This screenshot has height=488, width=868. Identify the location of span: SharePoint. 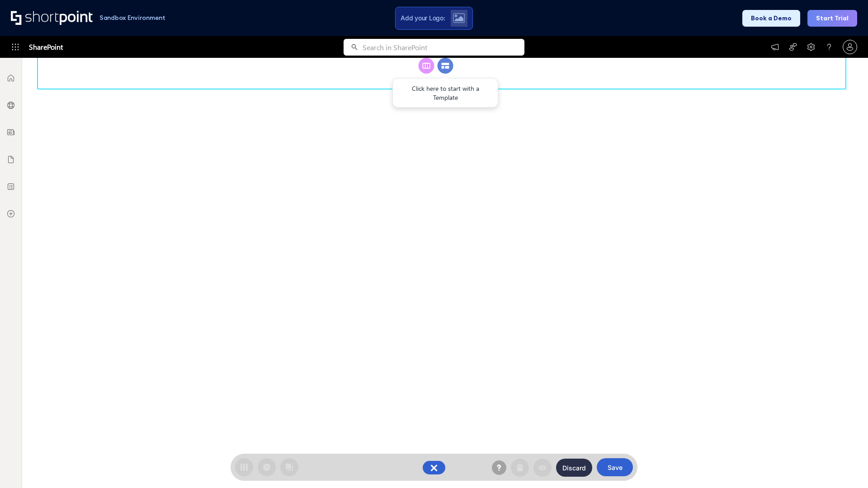
(46, 47).